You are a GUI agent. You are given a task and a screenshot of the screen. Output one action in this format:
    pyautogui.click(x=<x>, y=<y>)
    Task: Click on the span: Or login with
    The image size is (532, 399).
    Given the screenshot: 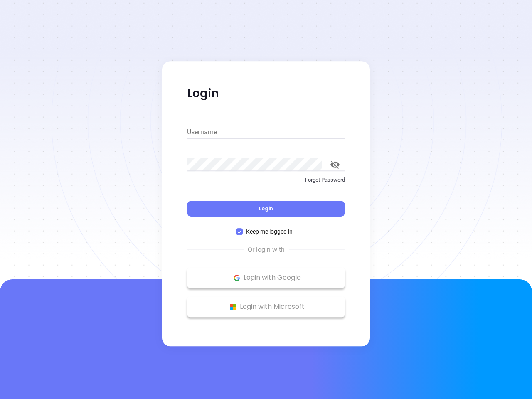 What is the action you would take?
    pyautogui.click(x=266, y=250)
    